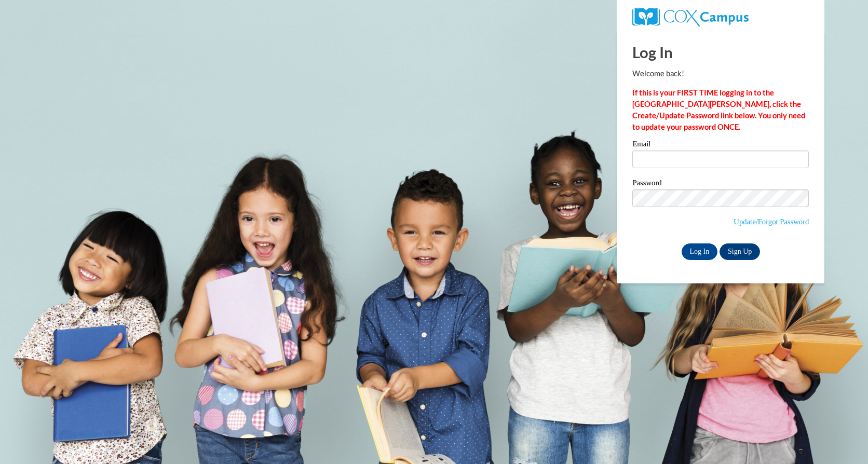  Describe the element at coordinates (721, 145) in the screenshot. I see `label: Email` at that location.